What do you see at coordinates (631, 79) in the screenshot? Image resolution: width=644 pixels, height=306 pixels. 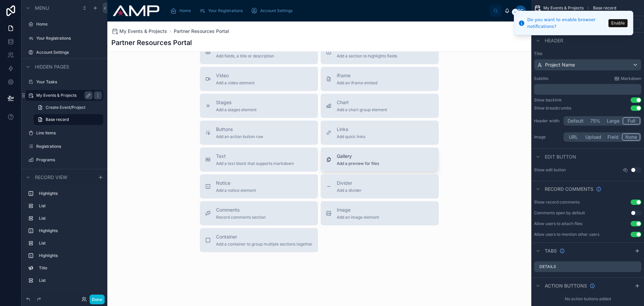 I see `span: Markdown` at bounding box center [631, 79].